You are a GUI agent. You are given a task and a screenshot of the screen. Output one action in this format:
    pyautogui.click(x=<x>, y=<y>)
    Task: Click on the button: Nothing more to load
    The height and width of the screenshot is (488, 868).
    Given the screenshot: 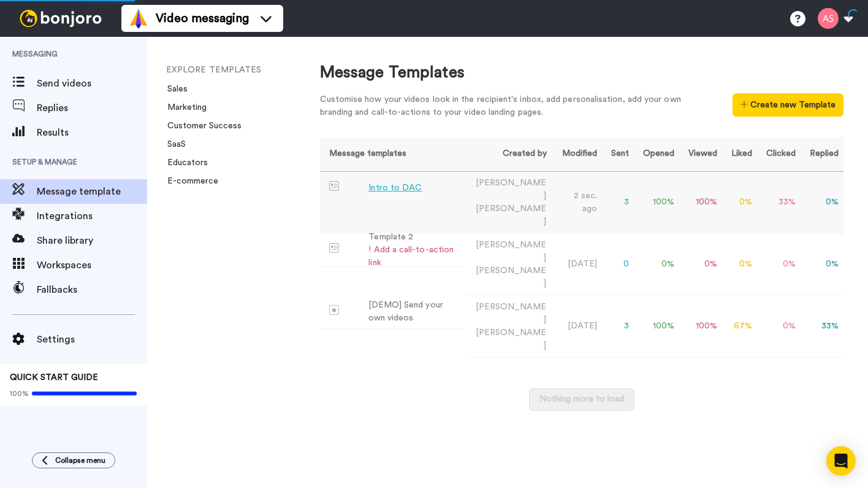 What is the action you would take?
    pyautogui.click(x=582, y=399)
    